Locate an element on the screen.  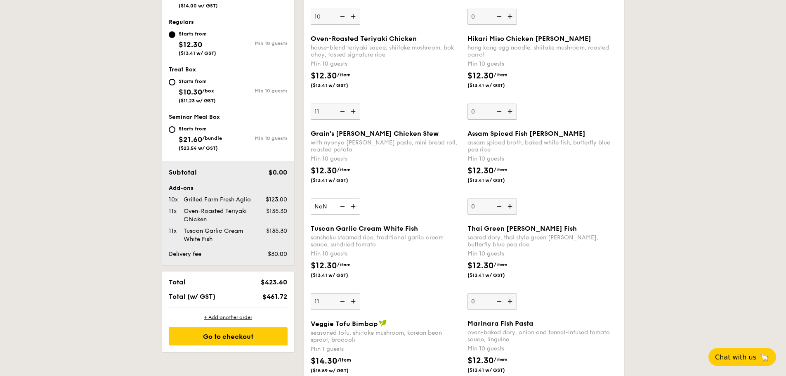
div: Go to checkout is located at coordinates (228, 336).